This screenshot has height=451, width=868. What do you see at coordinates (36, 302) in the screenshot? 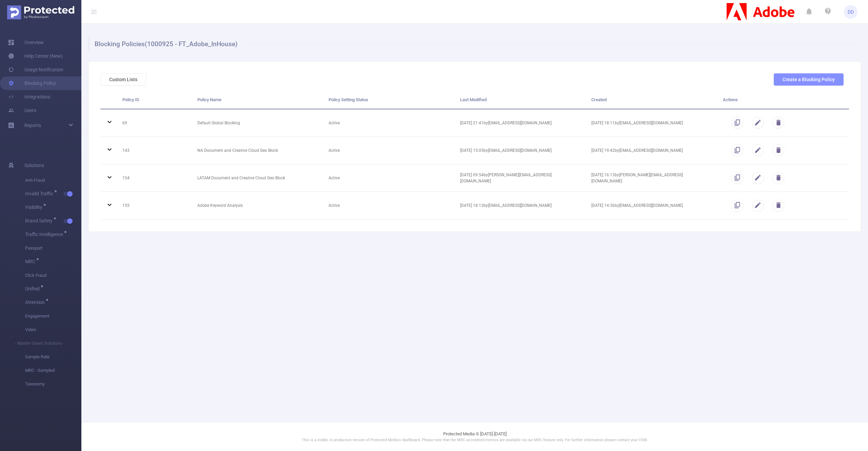
I see `span: Attention` at bounding box center [36, 302].